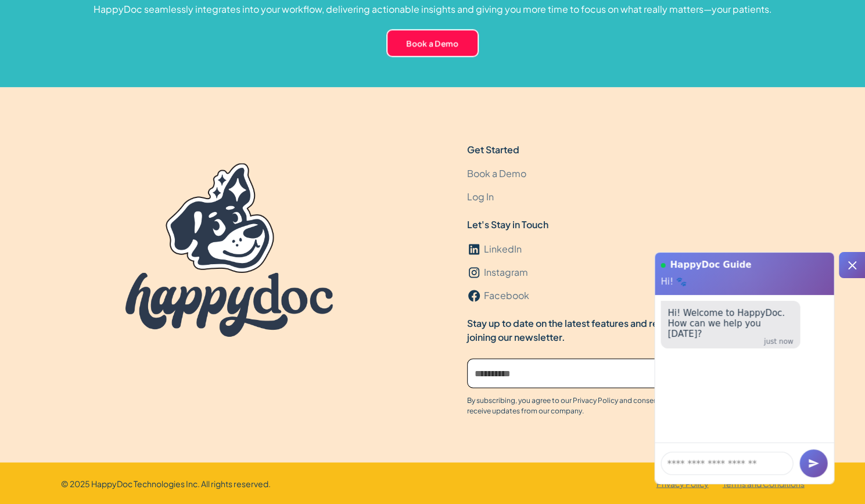  Describe the element at coordinates (481, 197) in the screenshot. I see `a: Log In` at that location.